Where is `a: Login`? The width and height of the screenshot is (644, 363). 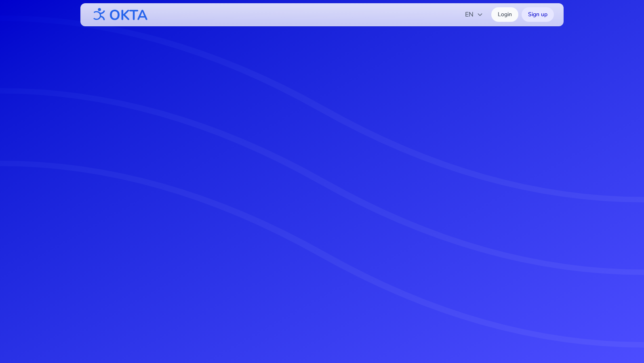 a: Login is located at coordinates (504, 14).